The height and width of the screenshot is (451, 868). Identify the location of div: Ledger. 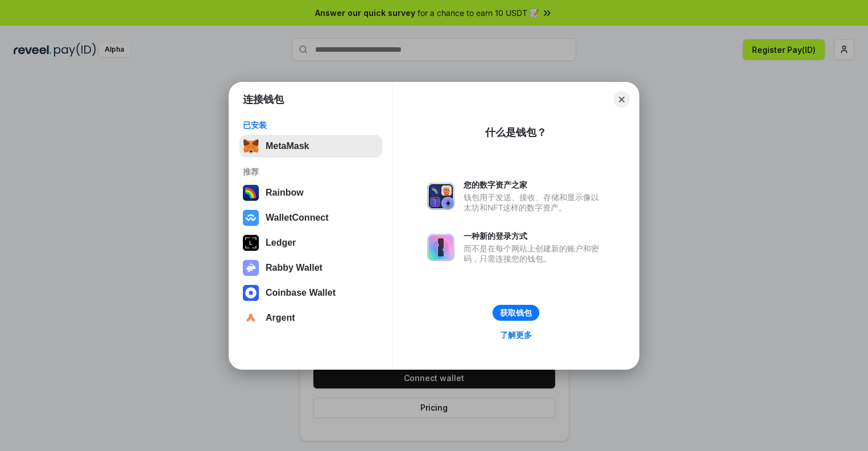
(280, 243).